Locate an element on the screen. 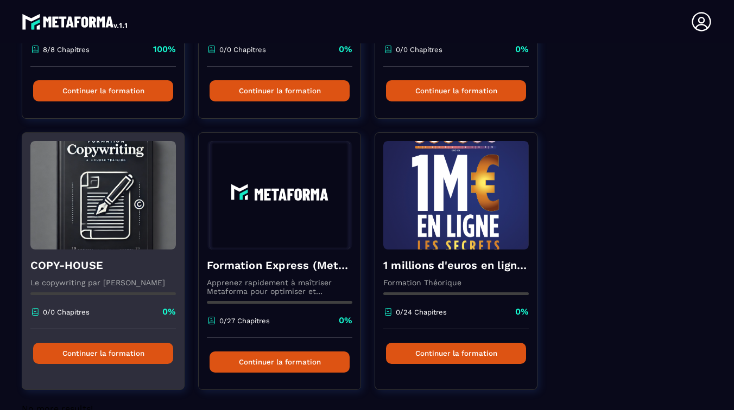 This screenshot has height=410, width=734. p: Formation Théorique is located at coordinates (456, 283).